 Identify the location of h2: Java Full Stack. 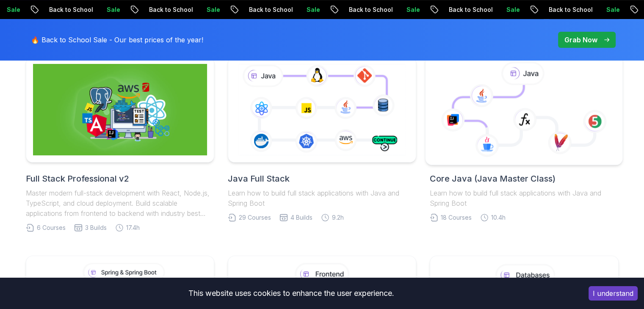
(322, 179).